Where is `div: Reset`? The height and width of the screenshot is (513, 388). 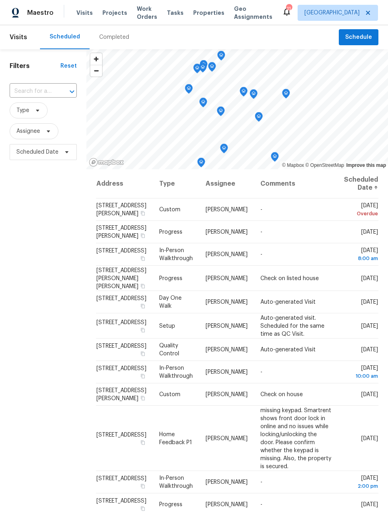 div: Reset is located at coordinates (68, 66).